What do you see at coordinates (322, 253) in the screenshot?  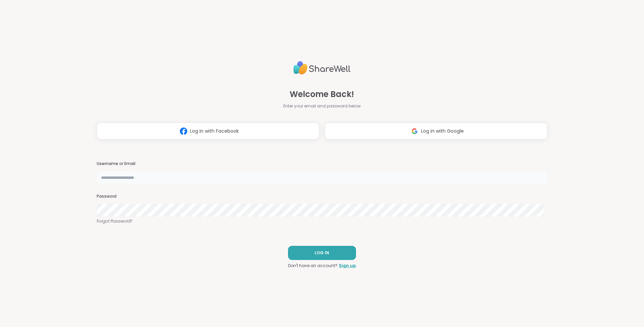 I see `span: LOG IN` at bounding box center [322, 253].